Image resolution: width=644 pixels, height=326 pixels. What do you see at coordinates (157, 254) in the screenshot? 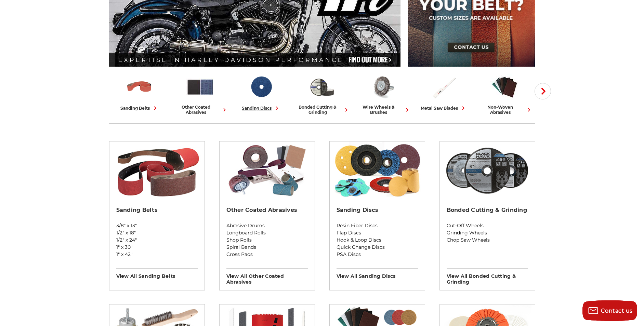
I see `a: 1" x 42"` at bounding box center [157, 254].